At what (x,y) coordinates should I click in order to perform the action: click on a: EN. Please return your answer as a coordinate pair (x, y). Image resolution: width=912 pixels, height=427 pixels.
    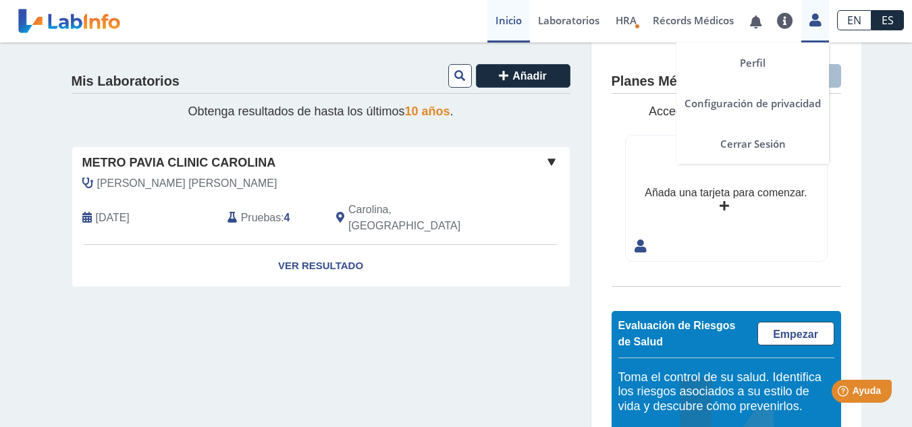
    Looking at the image, I should click on (854, 20).